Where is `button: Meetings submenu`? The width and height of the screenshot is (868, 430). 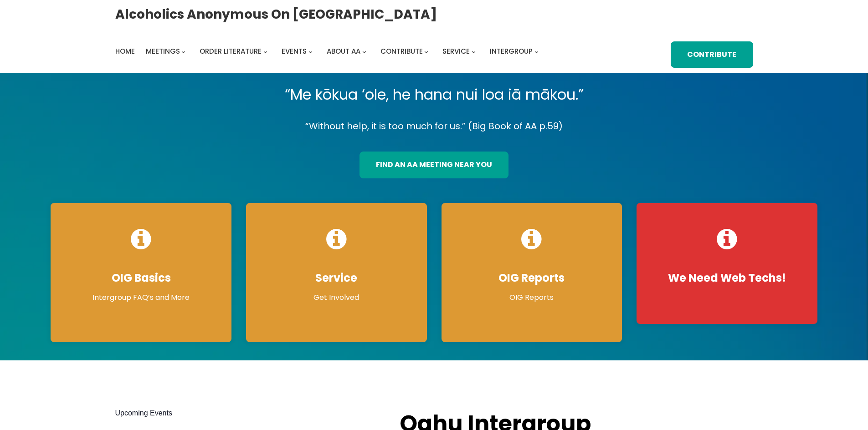 button: Meetings submenu is located at coordinates (183, 51).